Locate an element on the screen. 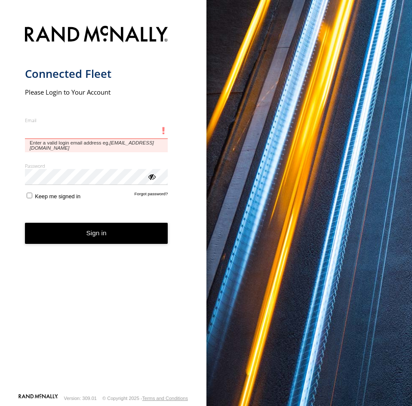 This screenshot has width=412, height=406. label: Email is located at coordinates (96, 120).